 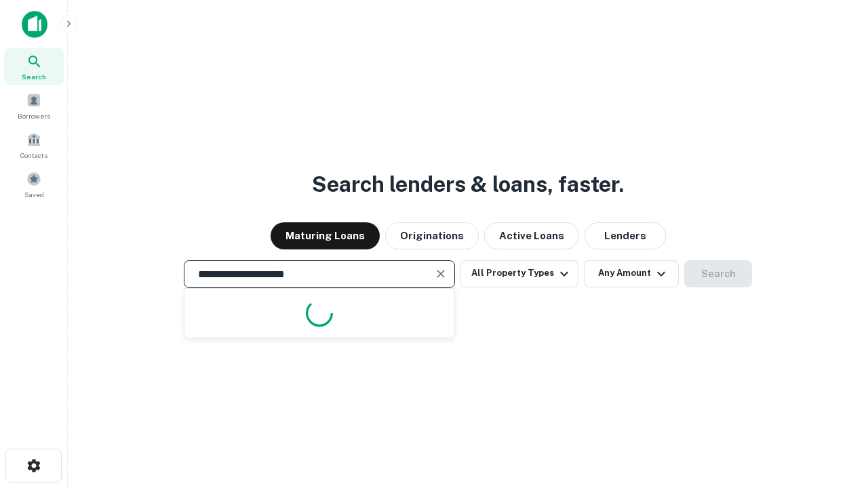 I want to click on button: Active Loans, so click(x=531, y=236).